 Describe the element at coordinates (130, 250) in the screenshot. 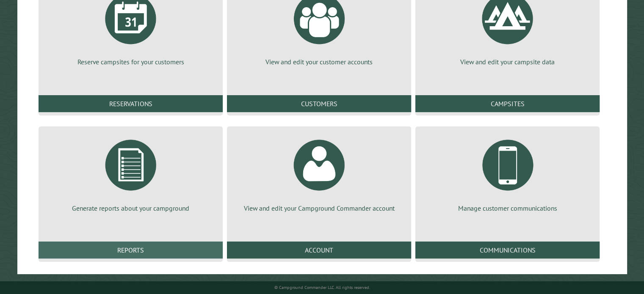

I see `a: Reports` at that location.